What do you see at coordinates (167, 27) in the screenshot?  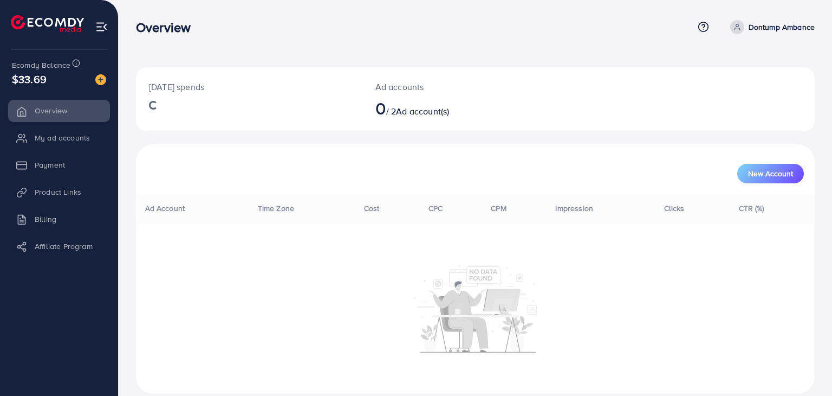 I see `h3: Overview` at bounding box center [167, 27].